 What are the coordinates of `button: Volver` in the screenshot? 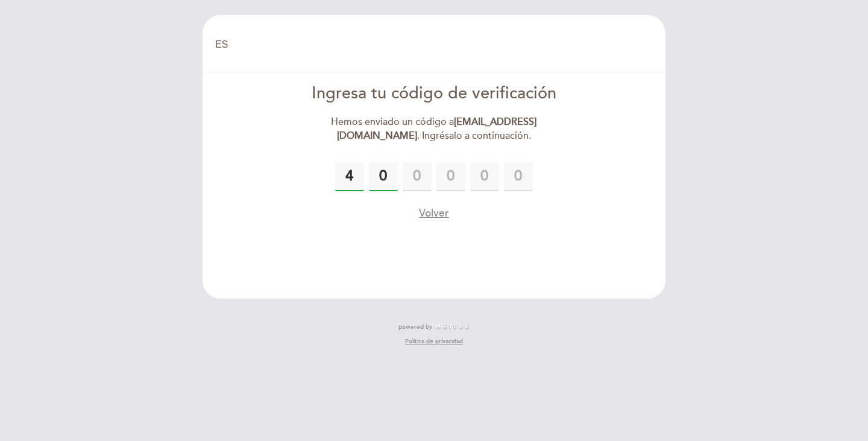 It's located at (434, 213).